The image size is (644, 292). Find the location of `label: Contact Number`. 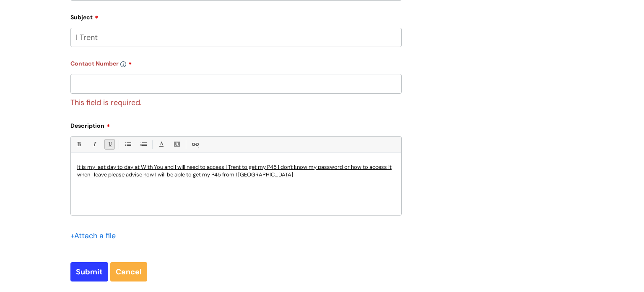

label: Contact Number is located at coordinates (236, 62).